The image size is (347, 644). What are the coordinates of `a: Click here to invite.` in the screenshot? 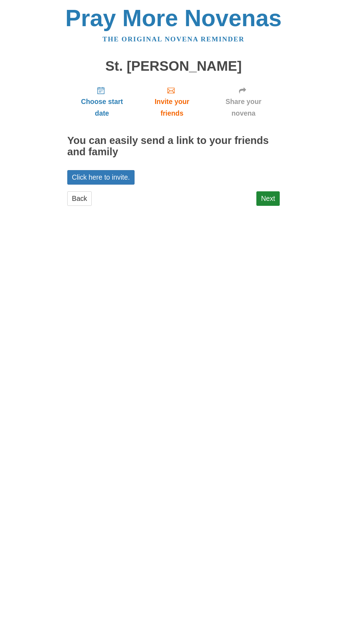 It's located at (101, 177).